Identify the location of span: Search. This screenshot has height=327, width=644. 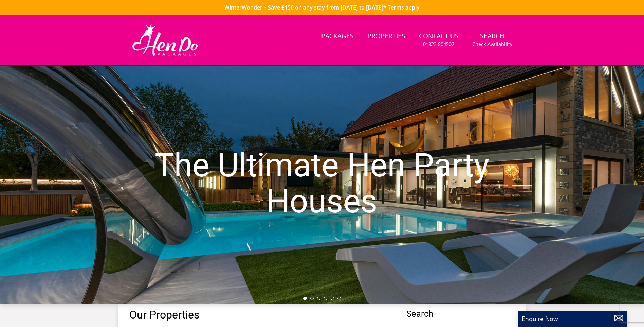
(461, 314).